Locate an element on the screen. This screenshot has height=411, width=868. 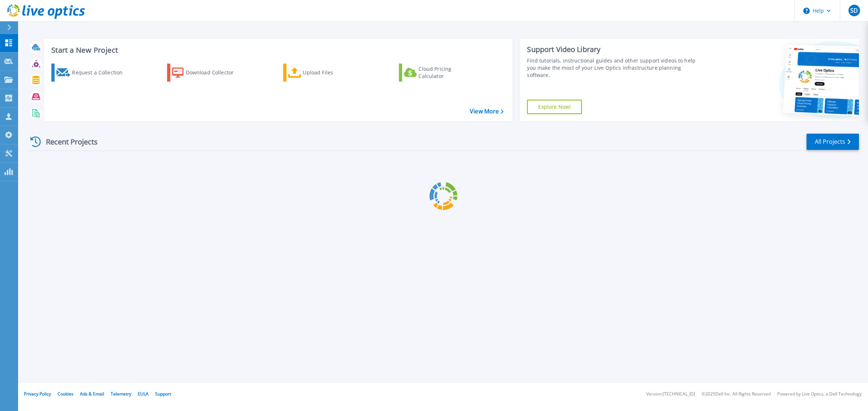
a: Telemetry is located at coordinates (121, 394).